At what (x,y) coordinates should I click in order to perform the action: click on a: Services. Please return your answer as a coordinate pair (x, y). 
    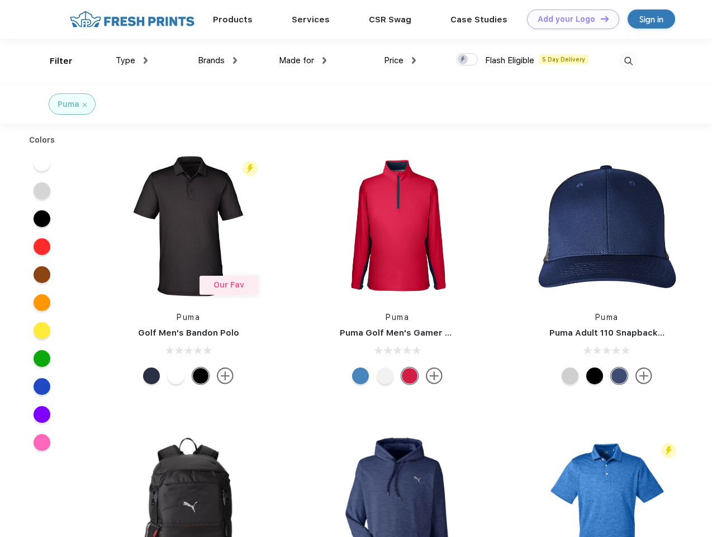
    Looking at the image, I should click on (311, 20).